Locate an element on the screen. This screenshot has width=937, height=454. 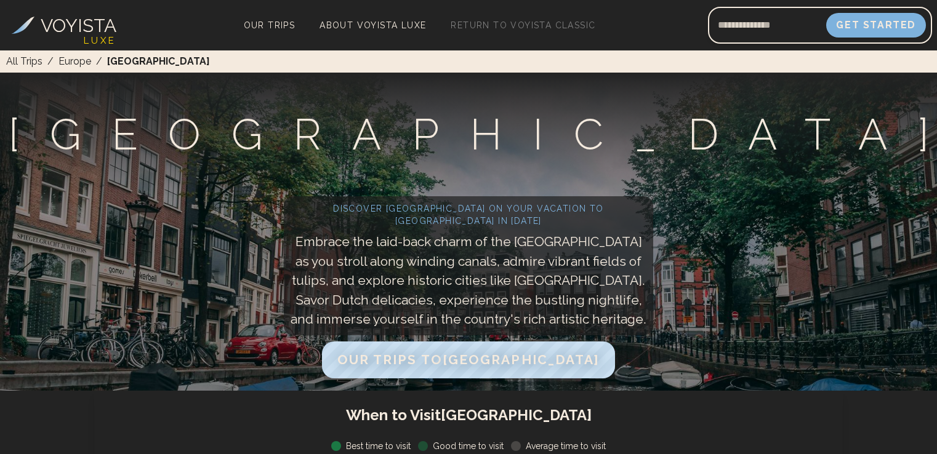
span: About Voyista Luxe is located at coordinates (372, 25).